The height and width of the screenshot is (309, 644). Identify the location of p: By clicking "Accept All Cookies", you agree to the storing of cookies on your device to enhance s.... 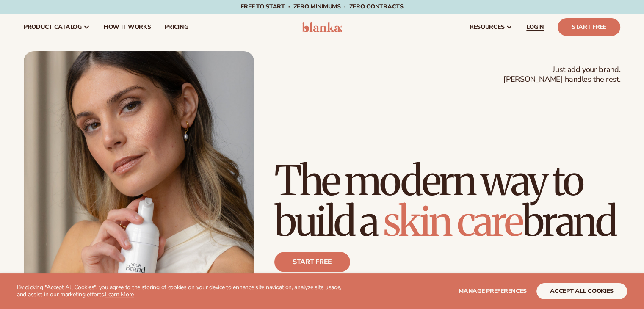
(184, 291).